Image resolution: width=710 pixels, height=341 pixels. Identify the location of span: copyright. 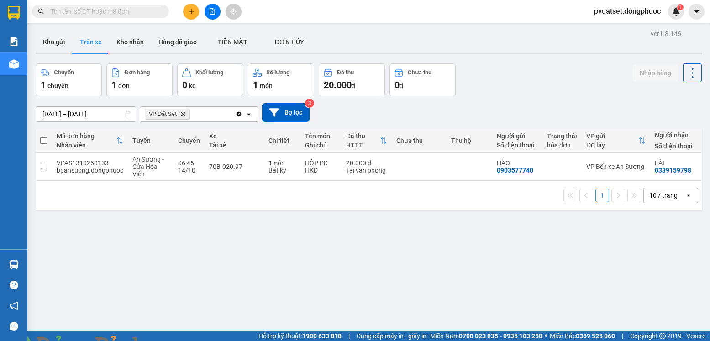
(662, 336).